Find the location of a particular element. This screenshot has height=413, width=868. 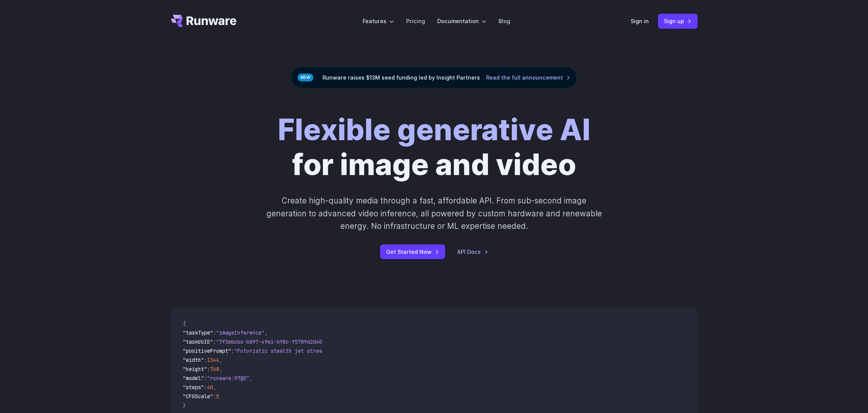

span: "Futuristic stealth jet streaking through a neon-lit cityscape with glowing purple exhaust" is located at coordinates (372, 351).